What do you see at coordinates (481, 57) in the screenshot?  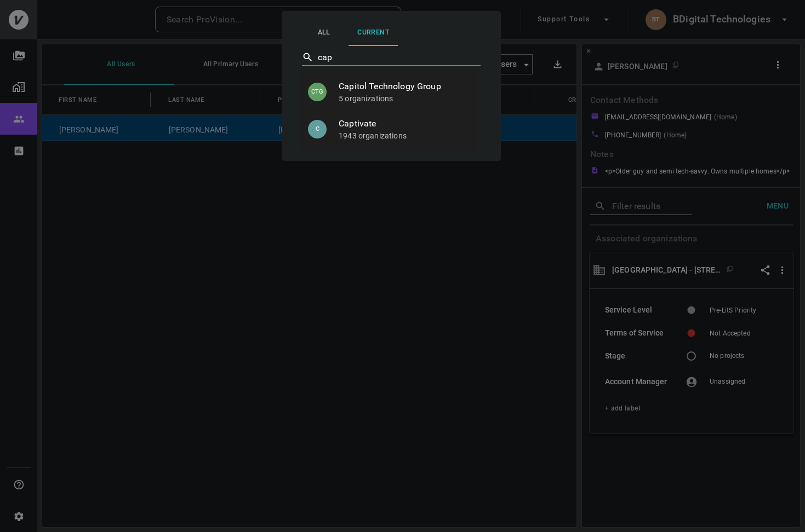 I see `button: Close` at bounding box center [481, 57].